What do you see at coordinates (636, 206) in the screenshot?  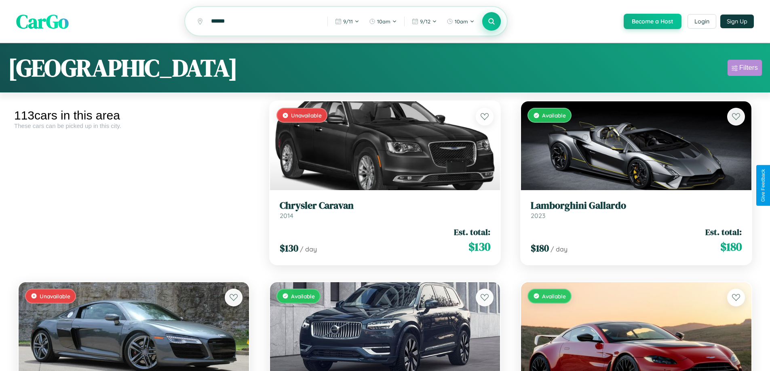 I see `h3: Lamborghini Gallardo` at bounding box center [636, 206].